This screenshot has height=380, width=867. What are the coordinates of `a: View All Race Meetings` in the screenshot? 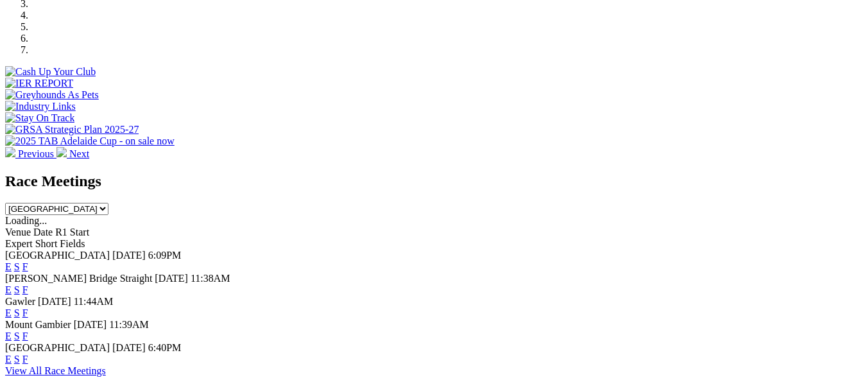 It's located at (55, 370).